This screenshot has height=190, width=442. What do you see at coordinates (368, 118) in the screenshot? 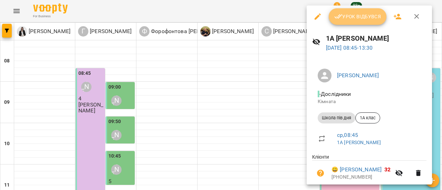
I see `span: 1А клас` at bounding box center [368, 118].